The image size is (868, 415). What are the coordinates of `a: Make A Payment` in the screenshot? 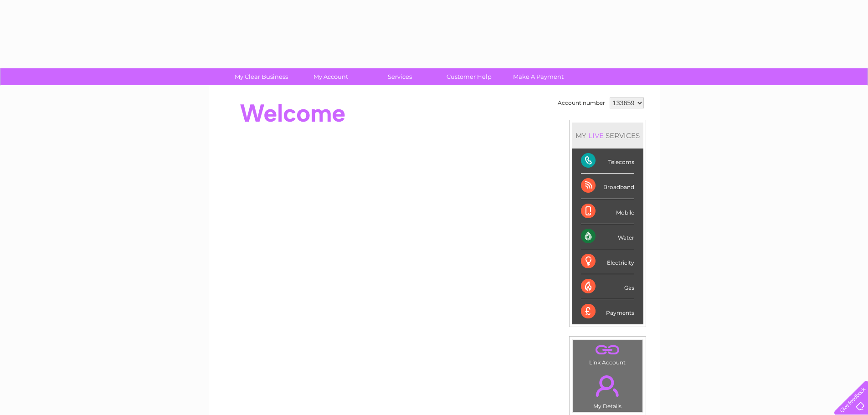 It's located at (538, 77).